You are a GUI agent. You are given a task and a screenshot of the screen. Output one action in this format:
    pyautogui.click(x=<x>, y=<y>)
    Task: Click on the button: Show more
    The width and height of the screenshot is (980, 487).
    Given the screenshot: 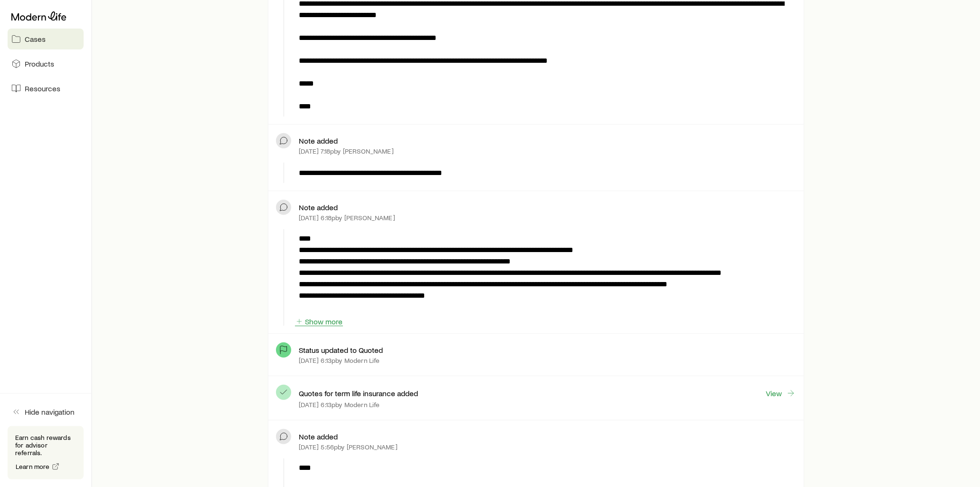 What is the action you would take?
    pyautogui.click(x=319, y=321)
    